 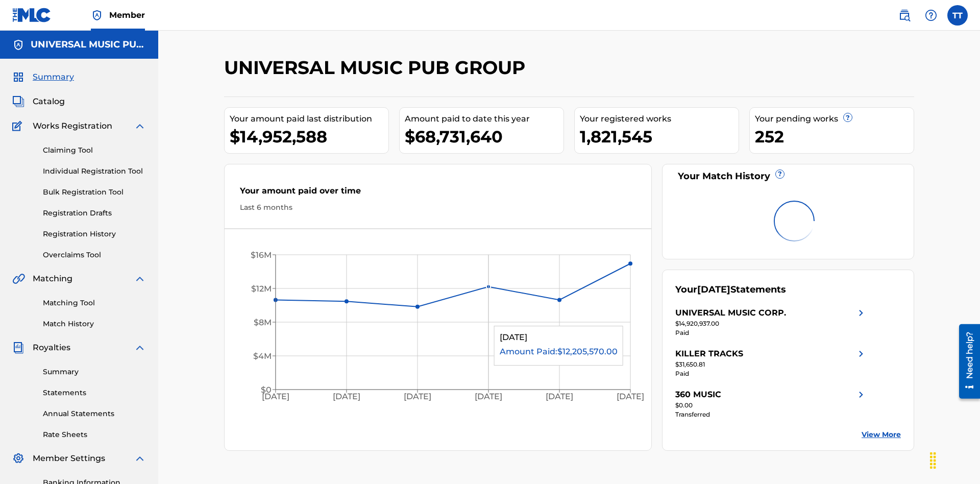 I want to click on div: User Menu, so click(x=957, y=15).